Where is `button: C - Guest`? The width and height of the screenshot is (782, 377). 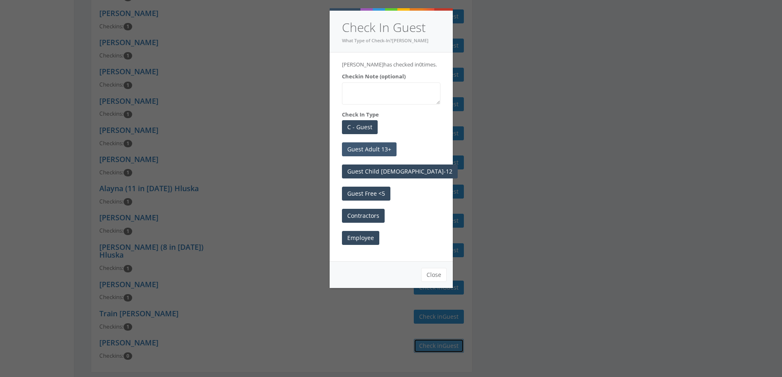
button: C - Guest is located at coordinates (360, 127).